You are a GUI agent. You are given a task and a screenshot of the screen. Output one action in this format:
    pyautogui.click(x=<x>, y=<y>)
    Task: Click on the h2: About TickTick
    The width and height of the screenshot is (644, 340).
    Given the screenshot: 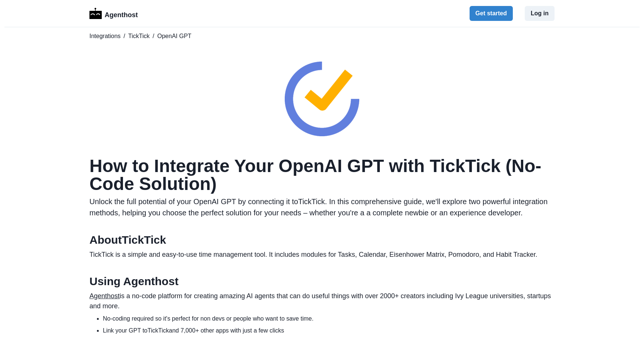 What is the action you would take?
    pyautogui.click(x=322, y=240)
    